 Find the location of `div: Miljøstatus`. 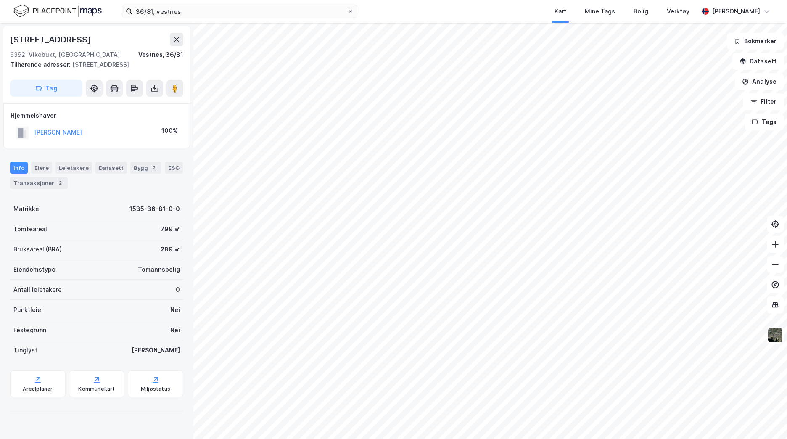

div: Miljøstatus is located at coordinates (156, 389).